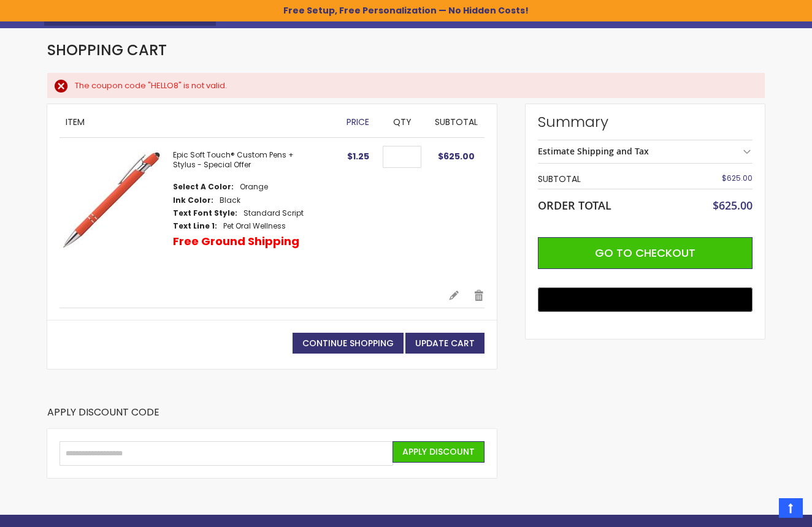 The width and height of the screenshot is (812, 527). What do you see at coordinates (116, 213) in the screenshot?
I see `a: 4P-MS8B-Orange` at bounding box center [116, 213].